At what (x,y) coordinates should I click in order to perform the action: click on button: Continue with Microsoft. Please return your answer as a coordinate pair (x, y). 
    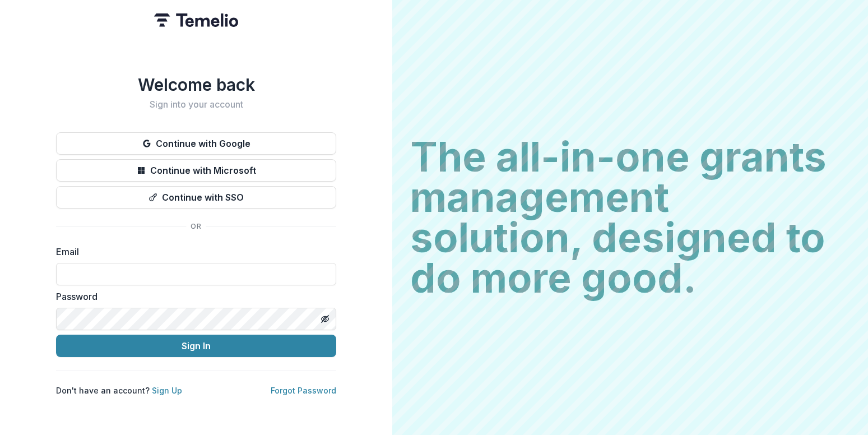
    Looking at the image, I should click on (196, 170).